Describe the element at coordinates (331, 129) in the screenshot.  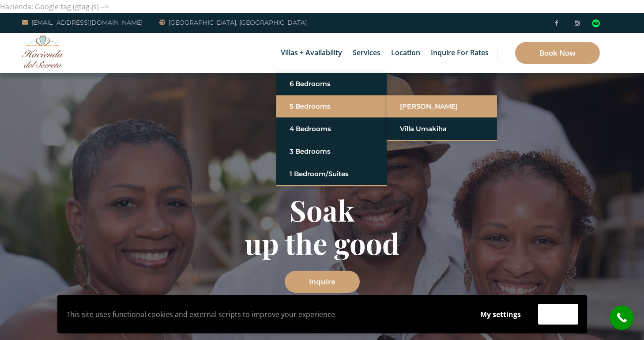
I see `a: 4 Bedrooms` at that location.